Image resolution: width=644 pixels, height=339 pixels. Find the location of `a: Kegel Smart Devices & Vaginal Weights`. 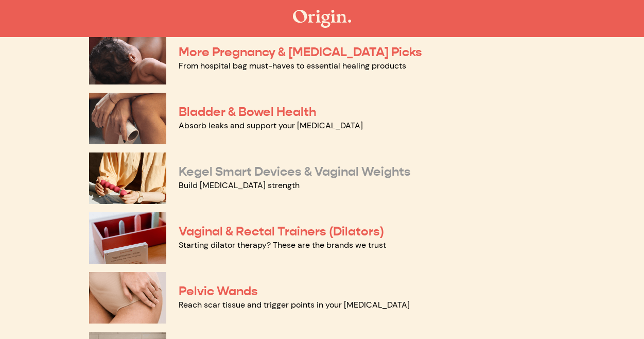

a: Kegel Smart Devices & Vaginal Weights is located at coordinates (294, 172).